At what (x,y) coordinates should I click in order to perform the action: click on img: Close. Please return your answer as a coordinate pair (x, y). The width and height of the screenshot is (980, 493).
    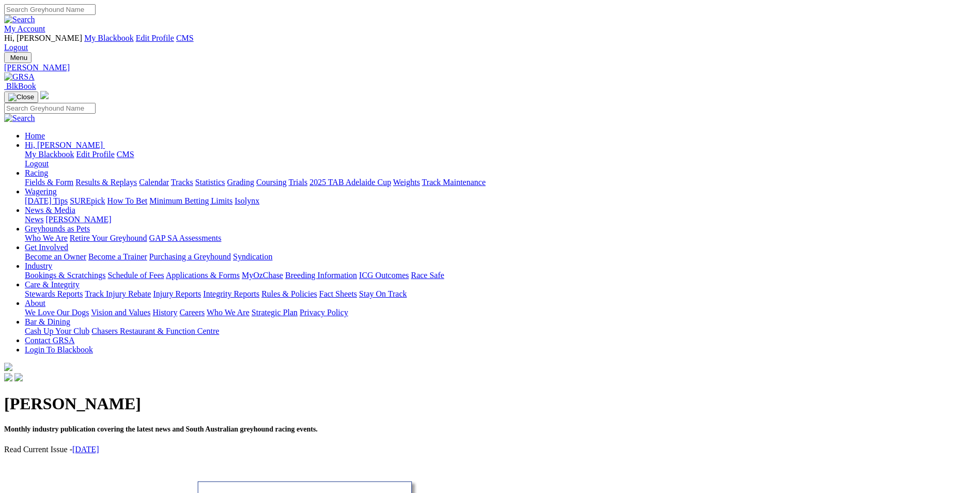
    Looking at the image, I should click on (21, 97).